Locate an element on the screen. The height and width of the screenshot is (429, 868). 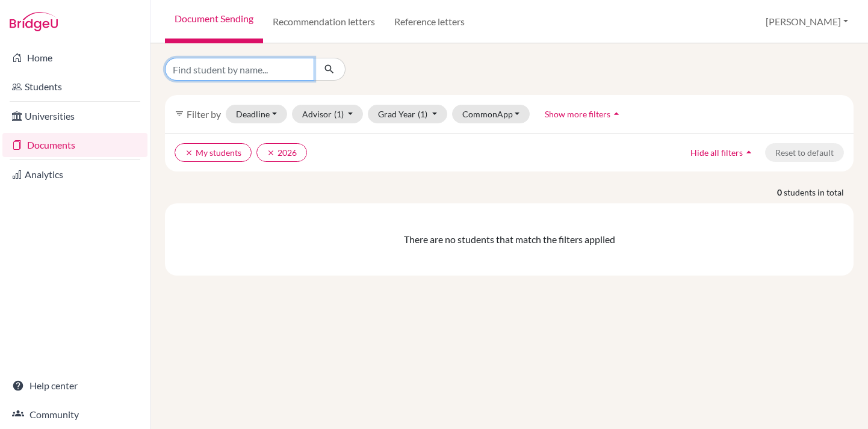
a: Community is located at coordinates (75, 415).